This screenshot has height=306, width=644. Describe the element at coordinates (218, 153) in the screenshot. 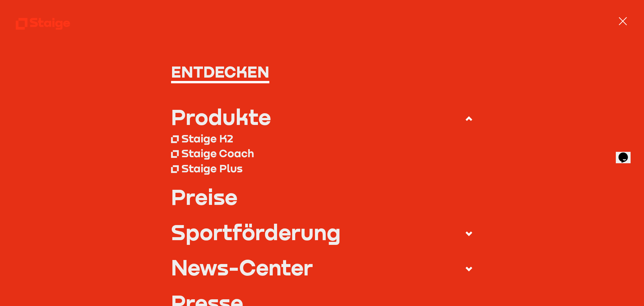

I see `div: Staige Coach` at that location.